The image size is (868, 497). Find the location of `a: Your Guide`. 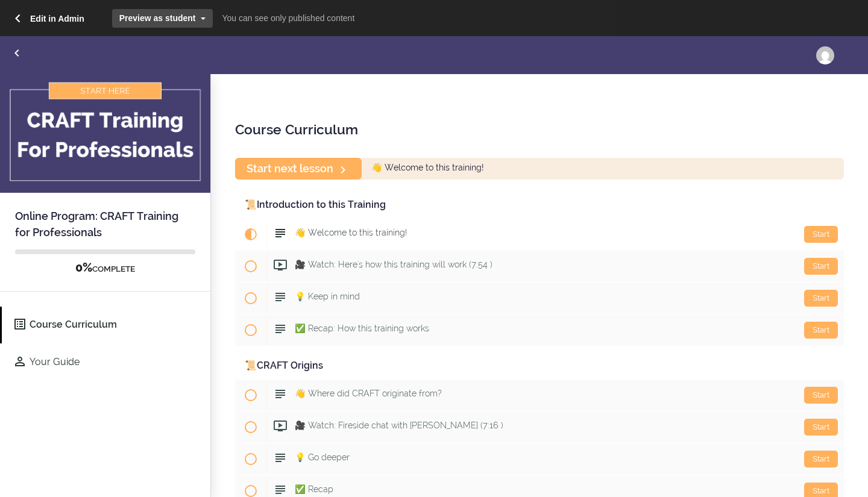

a: Your Guide is located at coordinates (106, 362).